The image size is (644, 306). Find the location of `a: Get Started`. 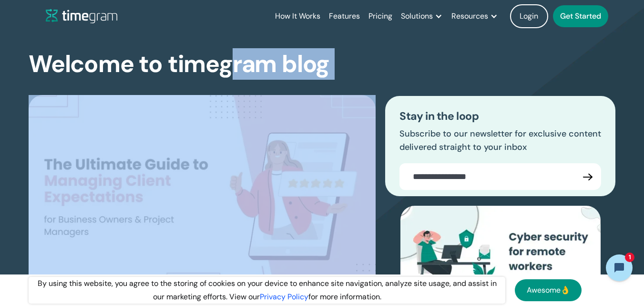

a: Get Started is located at coordinates (581, 16).